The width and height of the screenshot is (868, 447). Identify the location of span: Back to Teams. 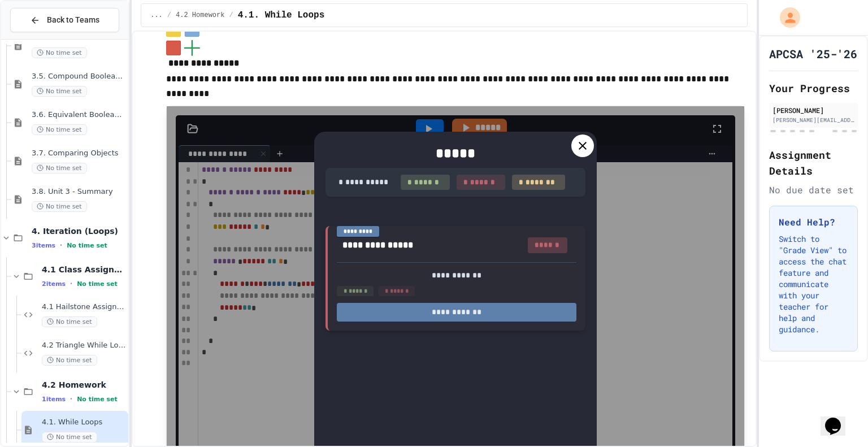
(73, 20).